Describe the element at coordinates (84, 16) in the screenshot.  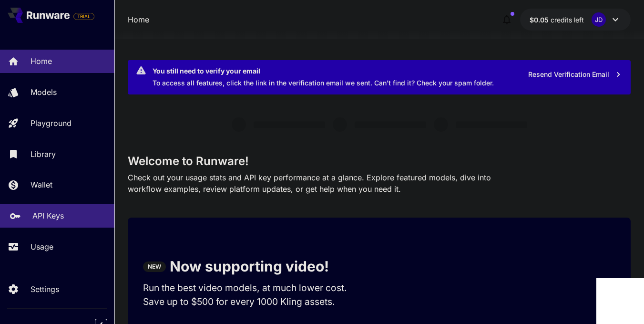
I see `span: TRIAL` at that location.